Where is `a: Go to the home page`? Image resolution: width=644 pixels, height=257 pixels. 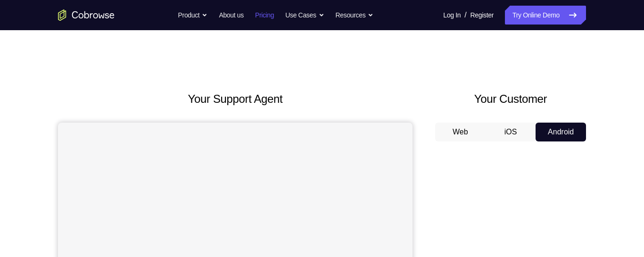
a: Go to the home page is located at coordinates (86, 15).